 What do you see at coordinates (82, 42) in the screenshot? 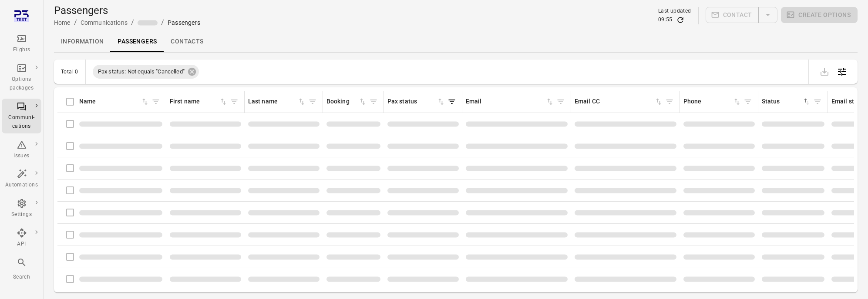
I see `a: Information` at bounding box center [82, 42].